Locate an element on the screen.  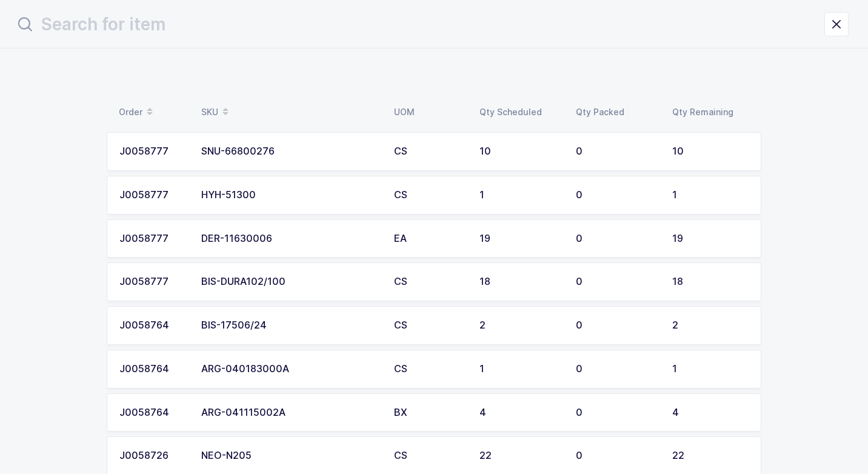
div: Order is located at coordinates (153, 112).